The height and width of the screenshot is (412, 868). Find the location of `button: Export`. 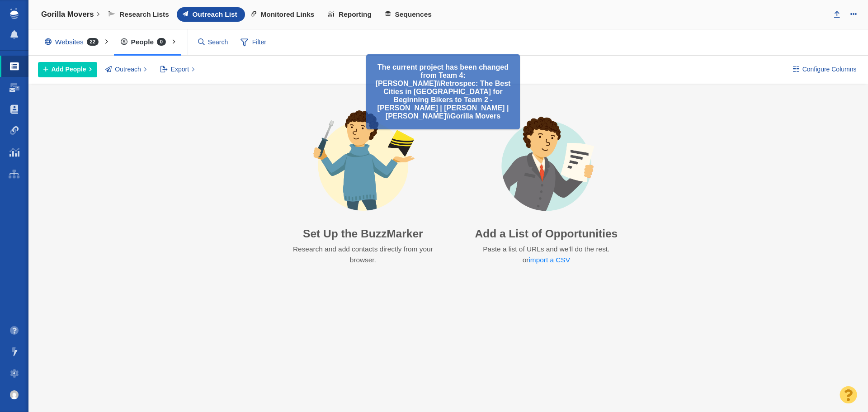

button: Export is located at coordinates (177, 70).